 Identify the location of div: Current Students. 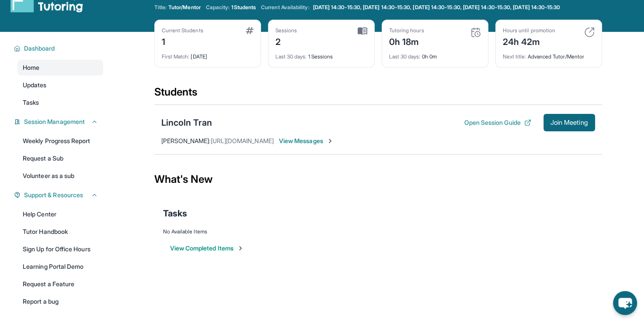
(182, 31).